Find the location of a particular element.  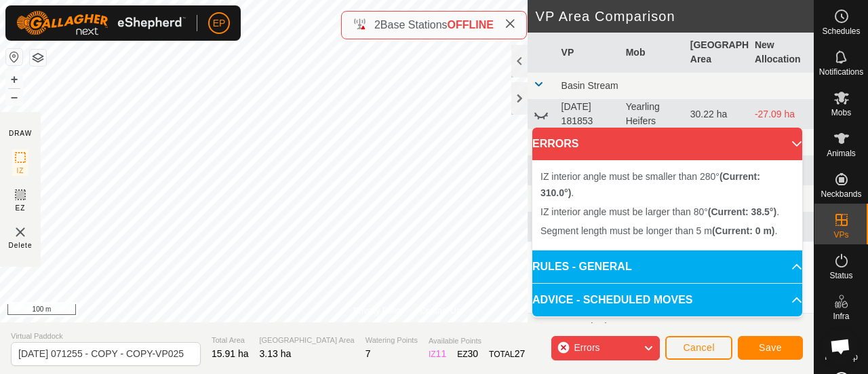

div: TOTAL is located at coordinates (506, 353).